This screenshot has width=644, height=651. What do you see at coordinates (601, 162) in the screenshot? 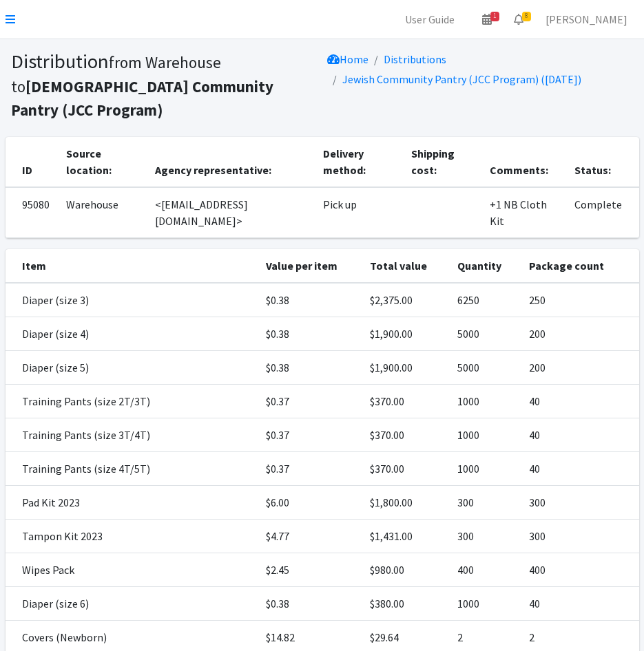
I see `th: Status:` at bounding box center [601, 162].